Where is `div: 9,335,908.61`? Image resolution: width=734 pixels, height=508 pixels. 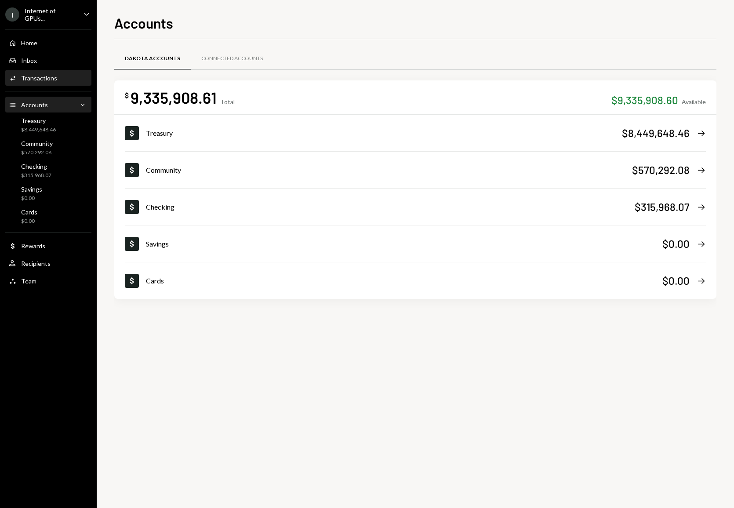
div: 9,335,908.61 is located at coordinates (174, 97).